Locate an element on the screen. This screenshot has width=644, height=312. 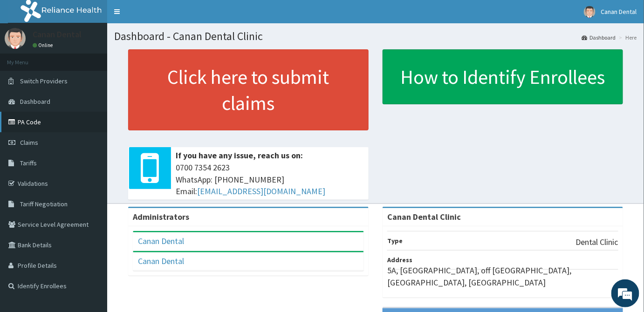
li: Here is located at coordinates (627, 37).